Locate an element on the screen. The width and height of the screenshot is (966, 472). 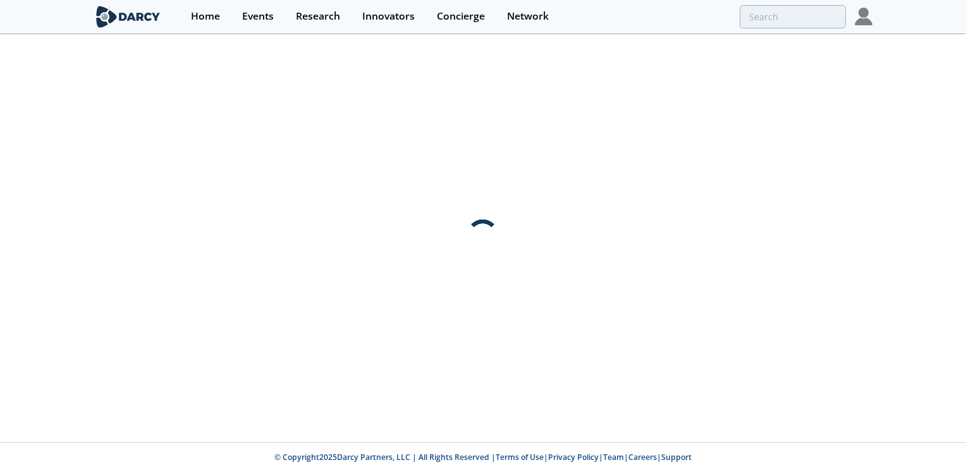
a: Privacy Policy is located at coordinates (573, 456).